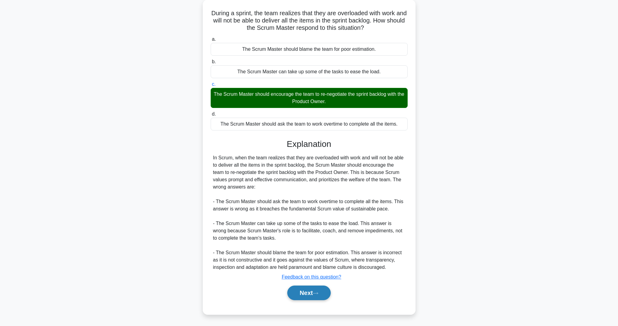 The image size is (618, 326). What do you see at coordinates (309, 98) in the screenshot?
I see `div: The Scrum Master should encourage the team to re-negotiate the sprint backlog with the Product Ow...` at bounding box center [309, 98].